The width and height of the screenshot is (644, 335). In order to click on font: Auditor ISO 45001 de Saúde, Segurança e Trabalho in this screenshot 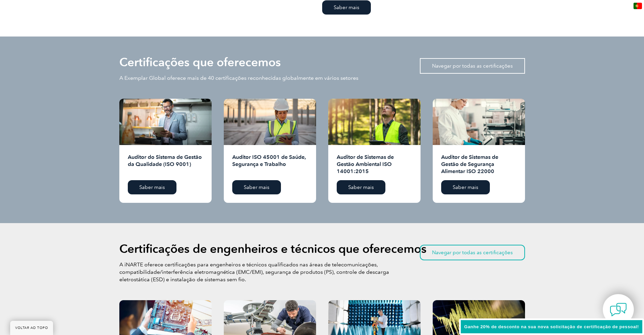, I will do `click(269, 160)`.